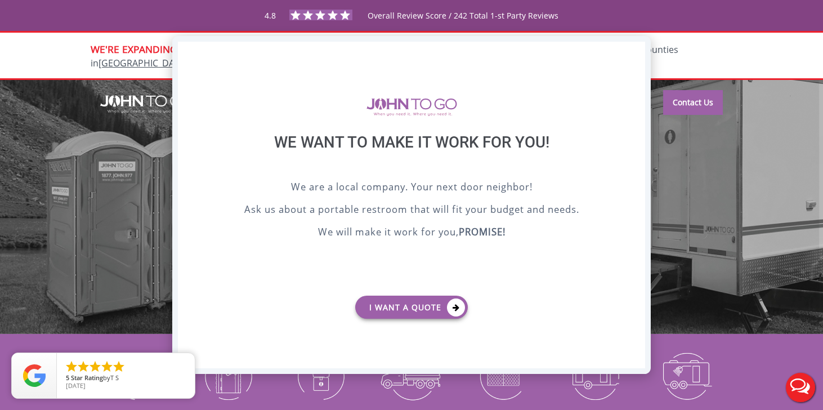 The height and width of the screenshot is (410, 823). What do you see at coordinates (126, 378) in the screenshot?
I see `span: by` at bounding box center [126, 378].